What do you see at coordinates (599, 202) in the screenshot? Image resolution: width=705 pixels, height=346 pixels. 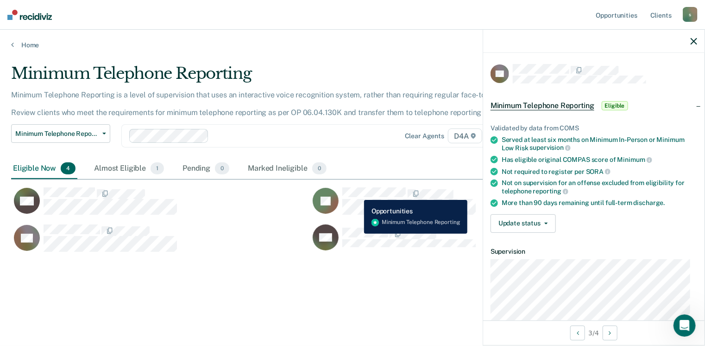 I see `div: More than 90 days remaining until full-term` at bounding box center [599, 202].